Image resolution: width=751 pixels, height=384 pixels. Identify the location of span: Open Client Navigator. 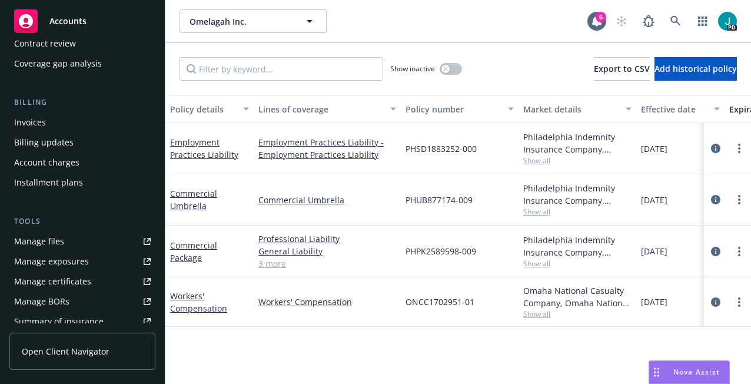
(65, 351).